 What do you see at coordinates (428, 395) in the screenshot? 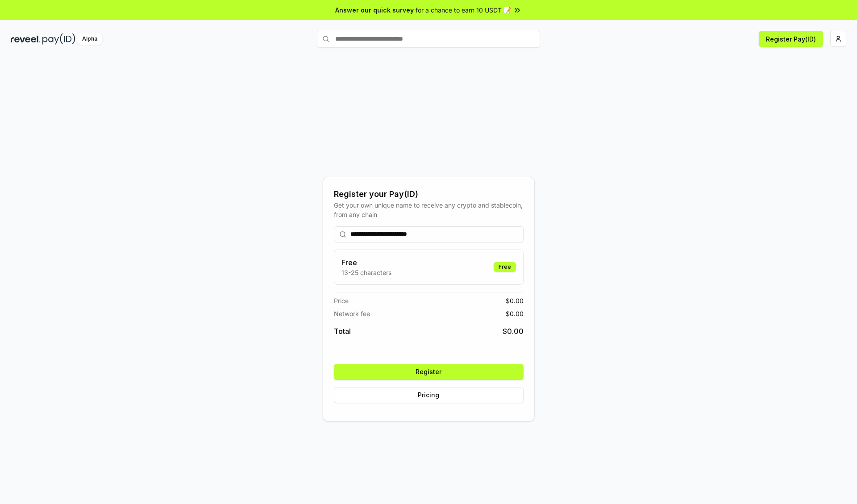
I see `button: Pricing` at bounding box center [428, 395].